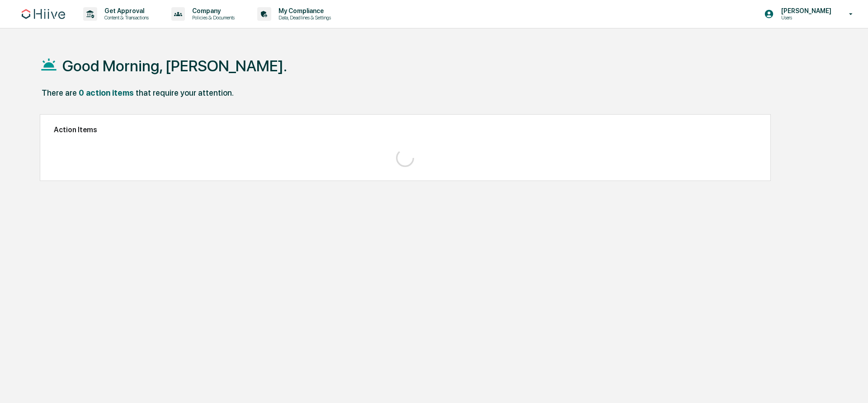 The image size is (868, 403). What do you see at coordinates (126, 11) in the screenshot?
I see `p: Get Approval` at bounding box center [126, 11].